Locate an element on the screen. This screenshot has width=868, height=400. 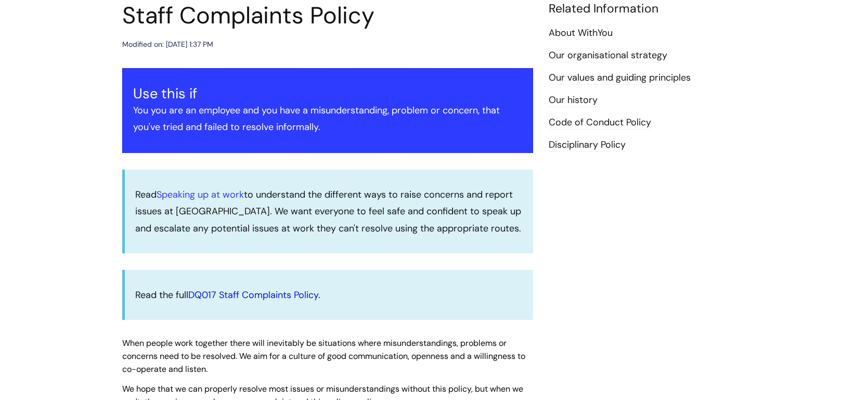
h3: Use this if is located at coordinates (327, 93).